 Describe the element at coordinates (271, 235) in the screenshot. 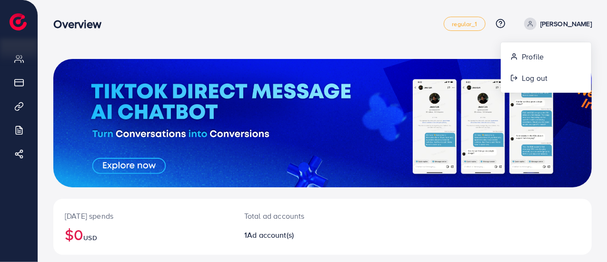

I see `span: Ad account(s)` at that location.